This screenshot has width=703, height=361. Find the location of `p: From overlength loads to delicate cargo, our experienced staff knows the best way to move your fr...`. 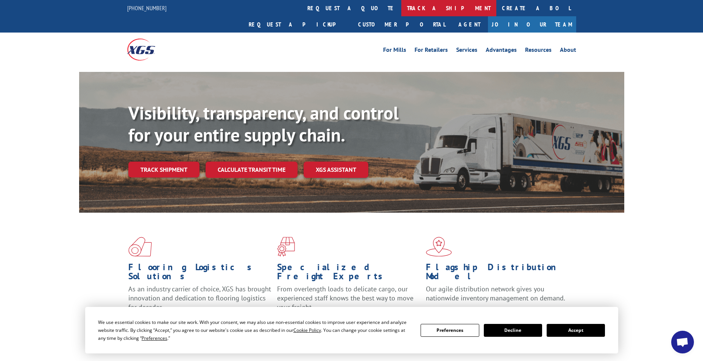

p: From overlength loads to delicate cargo, our experienced staff knows the best way to move your fr... is located at coordinates (349, 302).